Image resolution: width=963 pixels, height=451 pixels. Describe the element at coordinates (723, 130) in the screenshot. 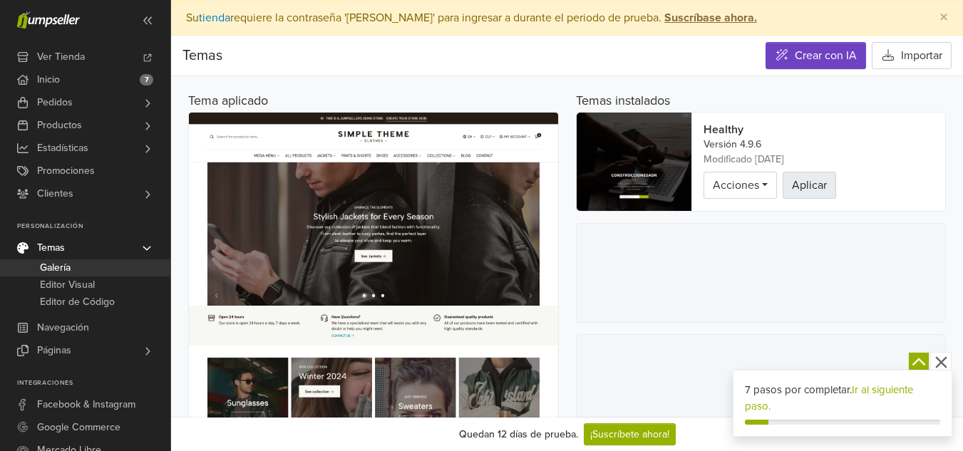

I see `span: Healthy` at that location.